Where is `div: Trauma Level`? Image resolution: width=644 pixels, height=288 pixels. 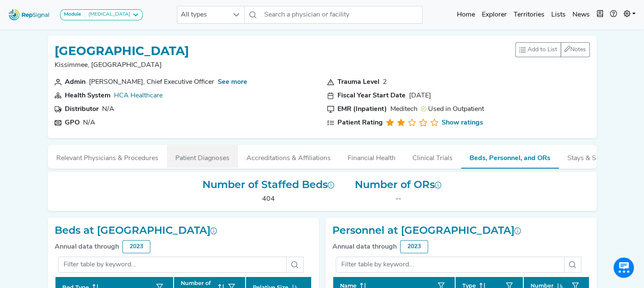
div: Trauma Level is located at coordinates (358, 82).